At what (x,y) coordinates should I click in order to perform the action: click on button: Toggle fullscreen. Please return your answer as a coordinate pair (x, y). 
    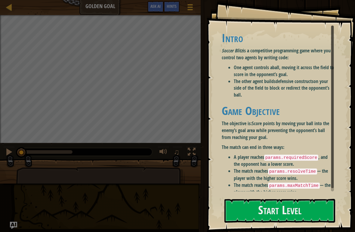
    Looking at the image, I should click on (191, 152).